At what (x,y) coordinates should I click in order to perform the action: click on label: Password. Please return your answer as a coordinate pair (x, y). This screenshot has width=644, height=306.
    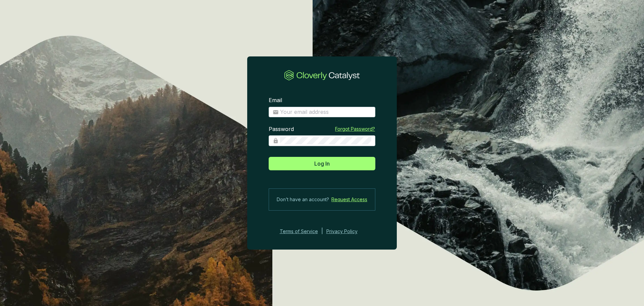
    Looking at the image, I should click on (281, 129).